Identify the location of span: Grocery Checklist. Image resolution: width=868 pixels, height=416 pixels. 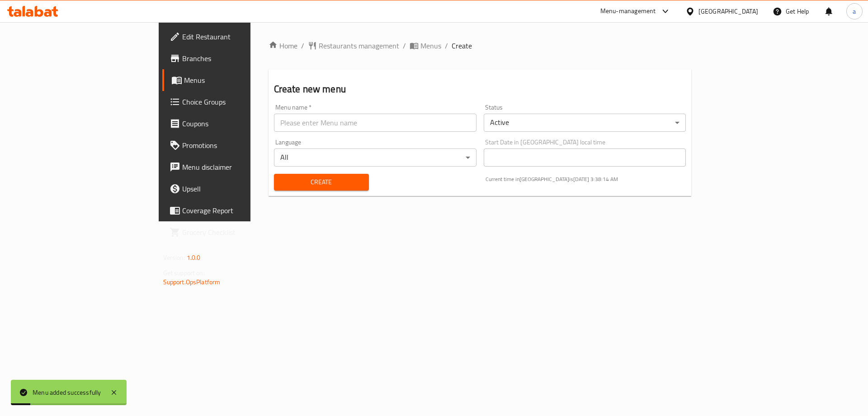
(239, 232).